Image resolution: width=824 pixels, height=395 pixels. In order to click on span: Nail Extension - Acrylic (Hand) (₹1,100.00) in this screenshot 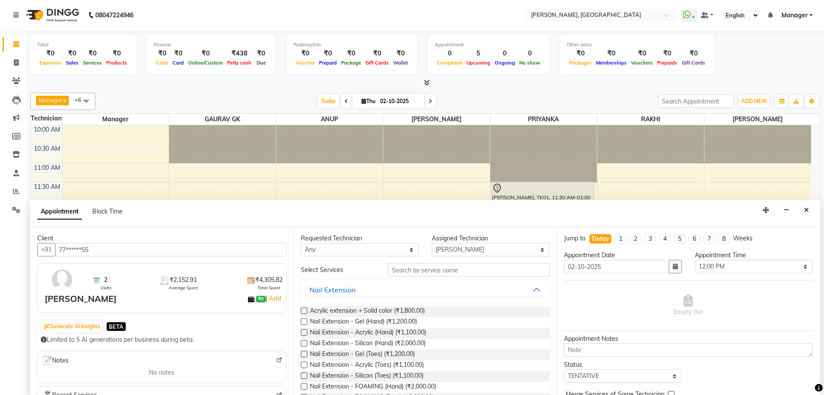, I will do `click(368, 333)`.